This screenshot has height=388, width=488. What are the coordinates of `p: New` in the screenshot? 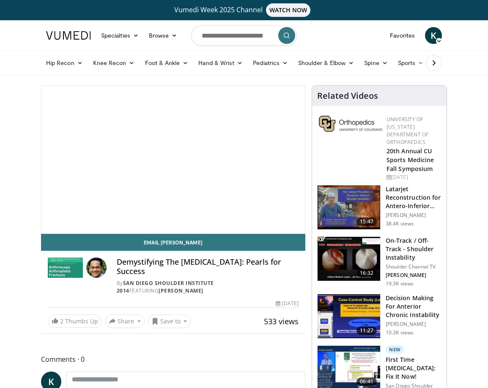 It's located at (395, 350).